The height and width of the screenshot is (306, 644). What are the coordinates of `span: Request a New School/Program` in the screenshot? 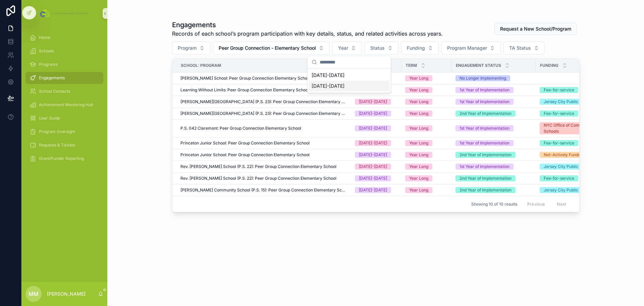 It's located at (536, 29).